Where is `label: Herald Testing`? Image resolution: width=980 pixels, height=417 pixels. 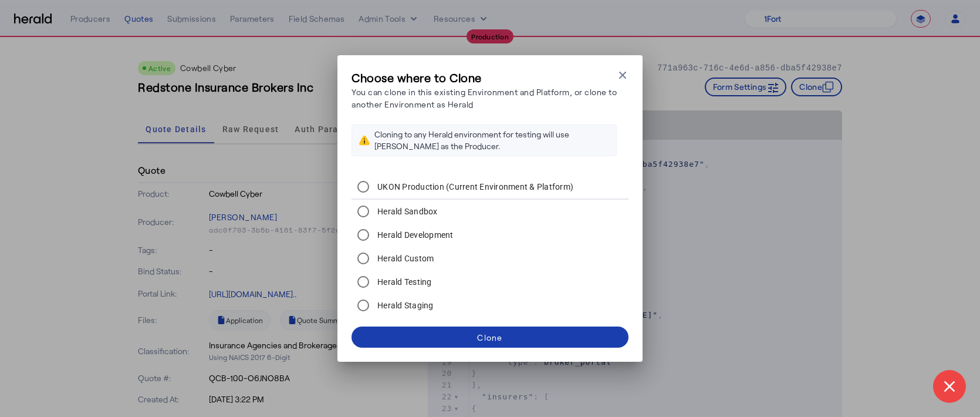
label: Herald Testing is located at coordinates (403, 282).